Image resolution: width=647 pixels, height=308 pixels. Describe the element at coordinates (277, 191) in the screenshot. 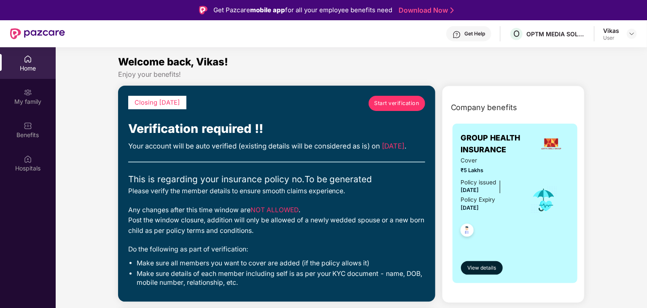

I see `div: Please verify the member details to ensure smooth claims experience.` at that location.